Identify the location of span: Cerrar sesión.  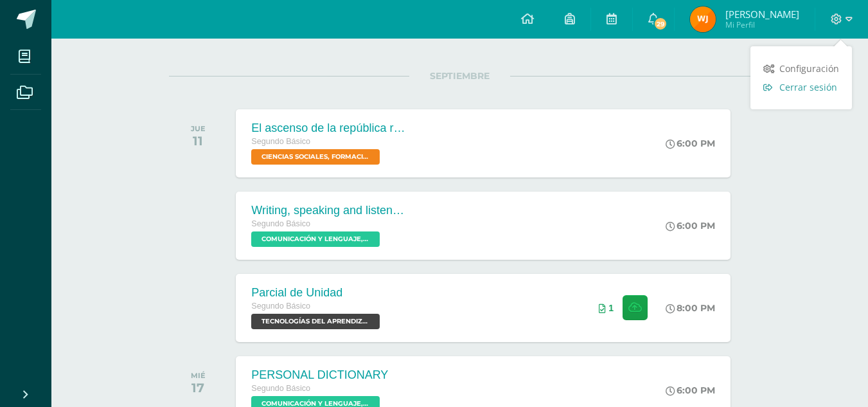
(808, 87).